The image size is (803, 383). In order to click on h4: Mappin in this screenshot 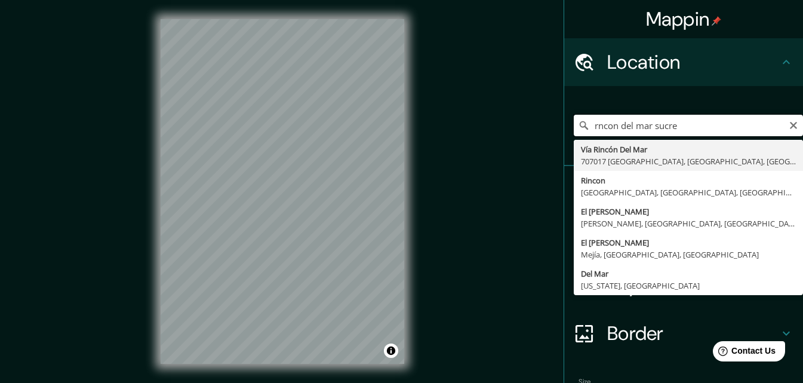, I will do `click(684, 19)`.